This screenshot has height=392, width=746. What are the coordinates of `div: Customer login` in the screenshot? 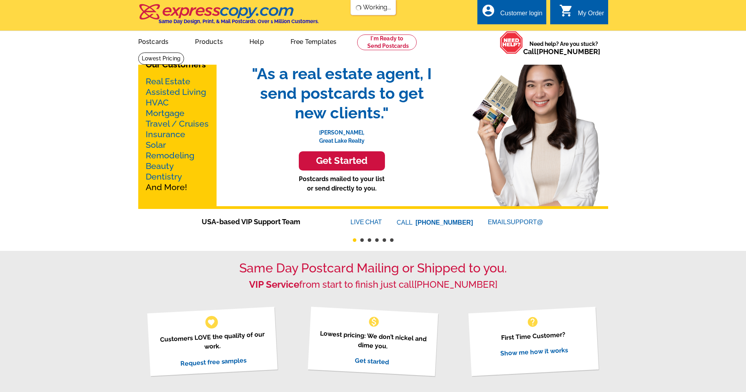 It's located at (521, 15).